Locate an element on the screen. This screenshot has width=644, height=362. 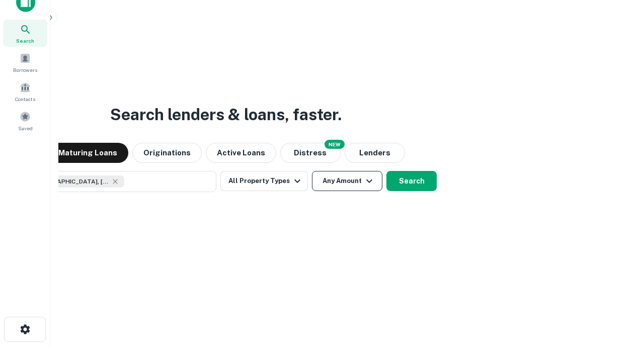
span: Borrowers is located at coordinates (25, 70).